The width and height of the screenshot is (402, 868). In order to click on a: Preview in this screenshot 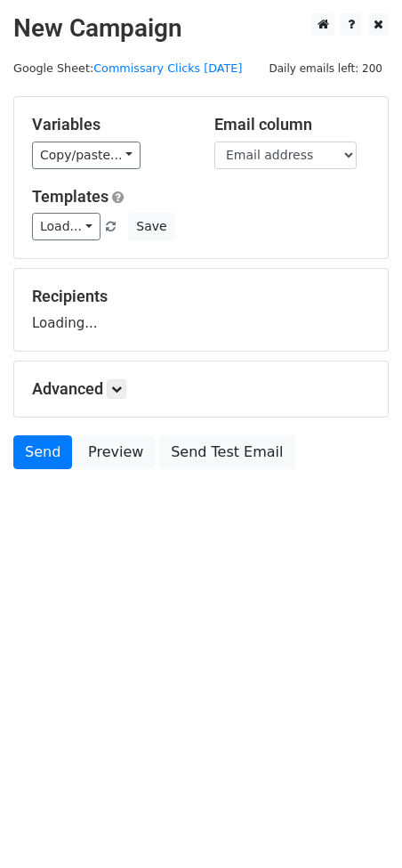, I will do `click(116, 452)`.